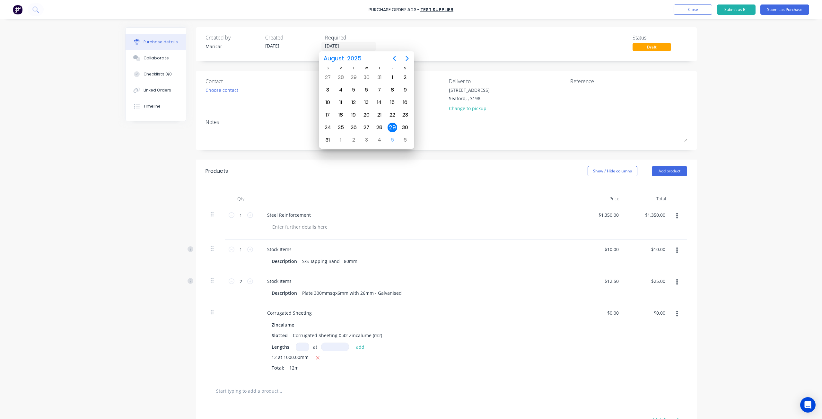 This screenshot has width=822, height=419. I want to click on div: Zincalume, so click(284, 325).